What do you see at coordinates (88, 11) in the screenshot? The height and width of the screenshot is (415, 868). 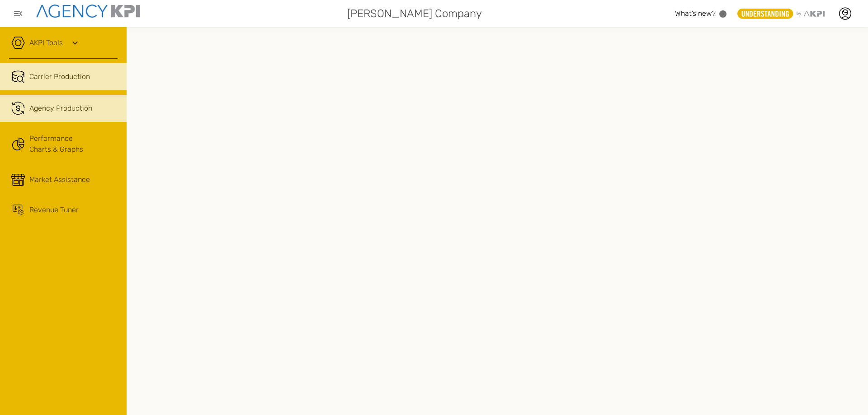 I see `img: agencykpi-logo-550x69-2d9e3fa8.png` at bounding box center [88, 11].